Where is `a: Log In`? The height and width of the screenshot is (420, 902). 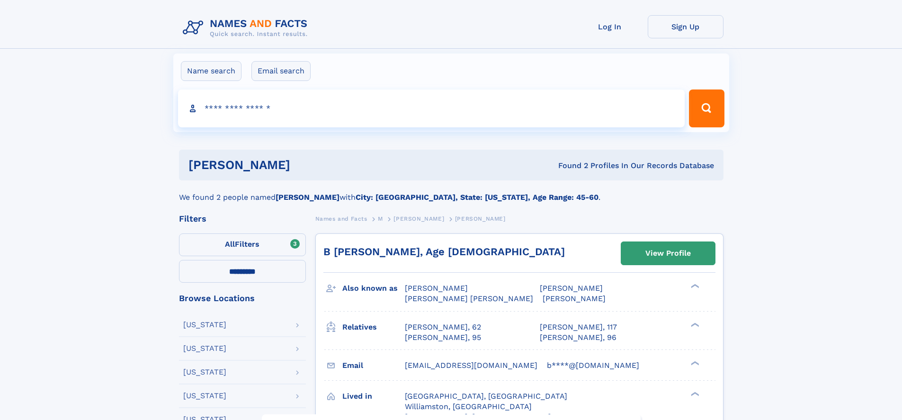
a: Log In is located at coordinates (610, 27).